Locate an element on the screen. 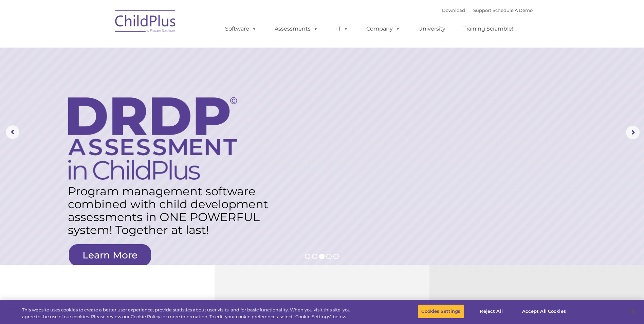  a: Schedule A Demo is located at coordinates (513, 10).